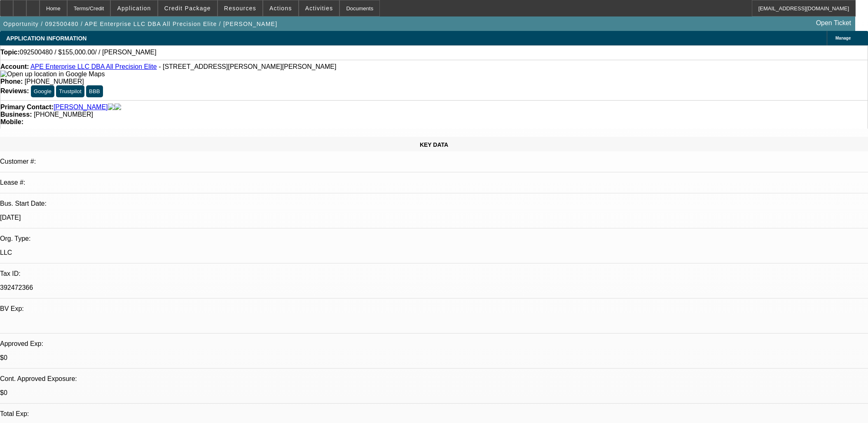 Image resolution: width=868 pixels, height=423 pixels. I want to click on span: Resources, so click(240, 8).